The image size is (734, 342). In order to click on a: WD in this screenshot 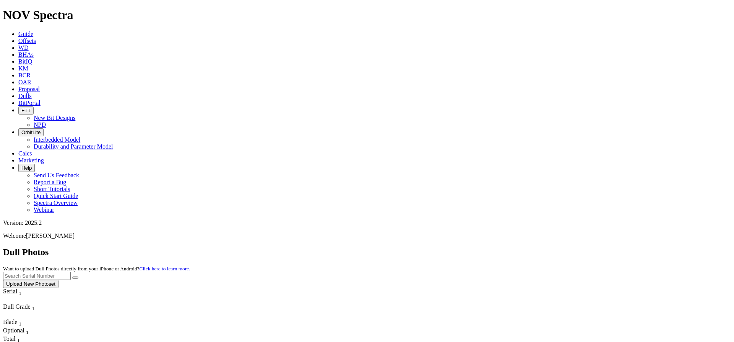, I will do `click(23, 47)`.